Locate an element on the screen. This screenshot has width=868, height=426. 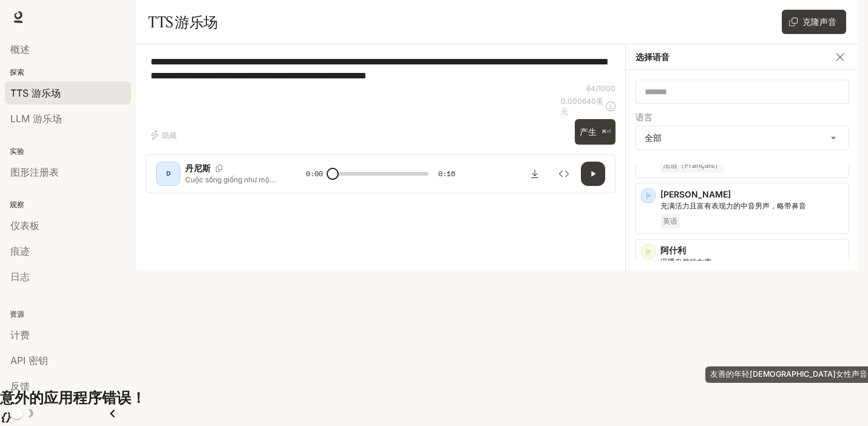
font: Cuộc sống giống như một chuyến hành trình dai，nơi mỗi ngày chúng ta đều học được điều gì đó mới。 ... is located at coordinates (230, 216).